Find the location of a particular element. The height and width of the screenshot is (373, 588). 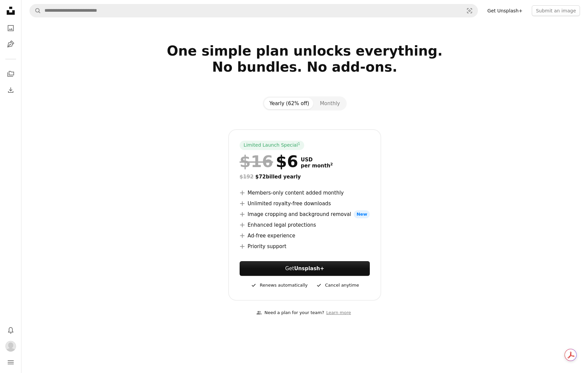

div: $6 is located at coordinates (269, 162).